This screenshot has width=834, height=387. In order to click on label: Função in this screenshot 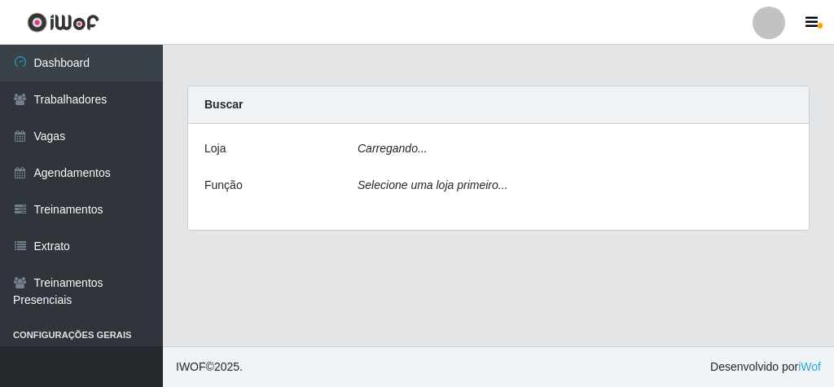, I will do `click(223, 185)`.